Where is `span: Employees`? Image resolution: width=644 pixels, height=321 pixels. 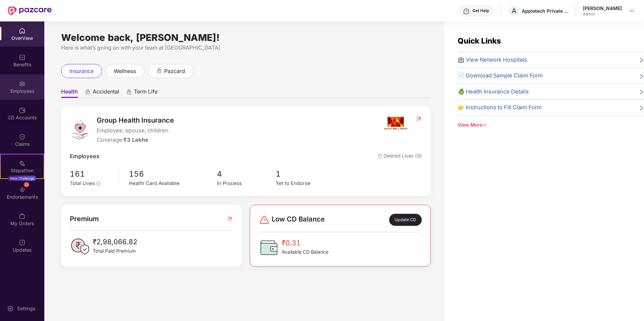 span: Employees is located at coordinates (85, 157).